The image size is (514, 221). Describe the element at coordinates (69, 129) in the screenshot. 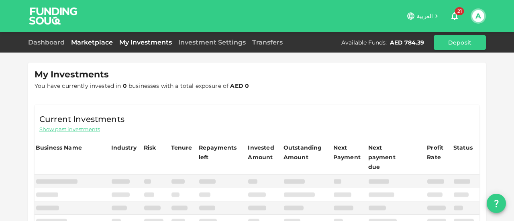

I see `span: Show past investments` at that location.